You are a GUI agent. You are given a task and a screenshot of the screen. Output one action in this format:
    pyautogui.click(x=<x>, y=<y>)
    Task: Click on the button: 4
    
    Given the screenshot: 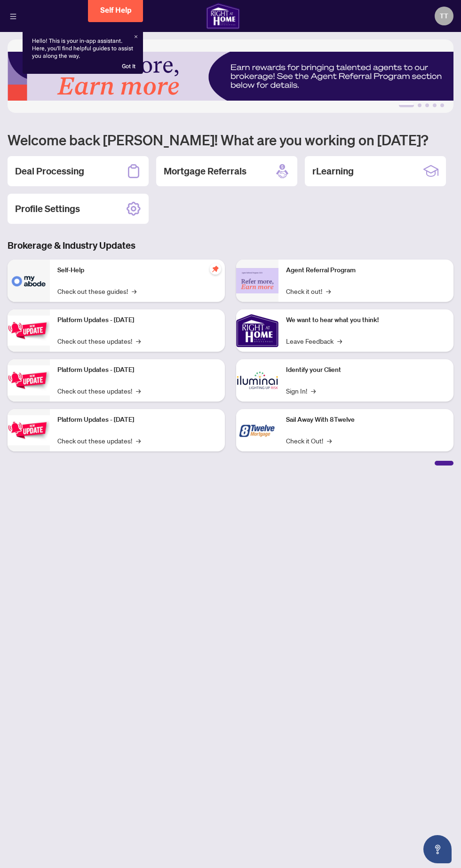 What is the action you would take?
    pyautogui.click(x=435, y=106)
    